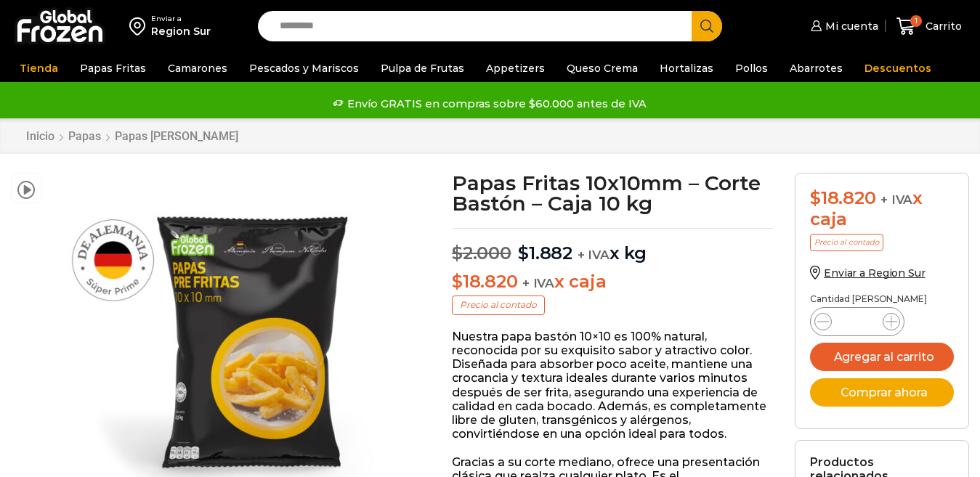  What do you see at coordinates (141, 26) in the screenshot?
I see `img: address-field-icon.svg` at bounding box center [141, 26].